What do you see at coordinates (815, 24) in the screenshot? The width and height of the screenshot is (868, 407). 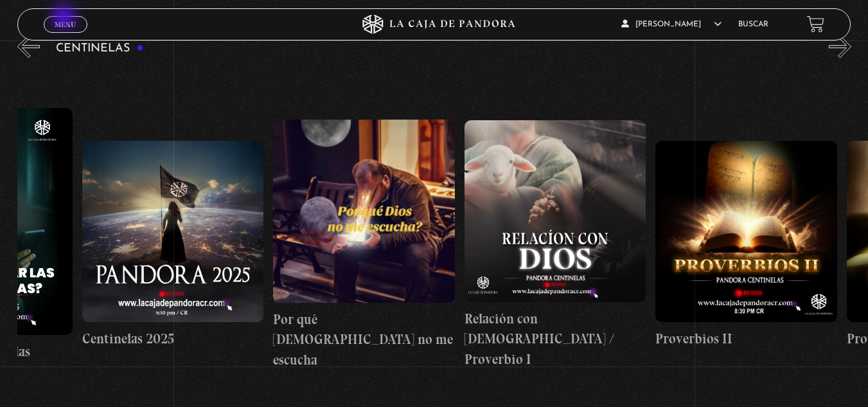 I see `a: View your shopping cart` at bounding box center [815, 24].